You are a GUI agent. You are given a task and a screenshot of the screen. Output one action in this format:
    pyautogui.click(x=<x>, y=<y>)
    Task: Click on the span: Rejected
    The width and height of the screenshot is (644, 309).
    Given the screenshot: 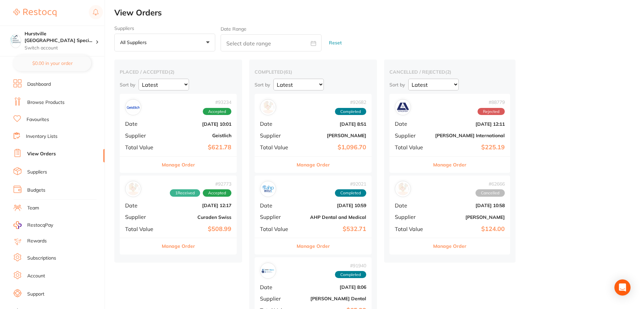 What is the action you would take?
    pyautogui.click(x=491, y=112)
    